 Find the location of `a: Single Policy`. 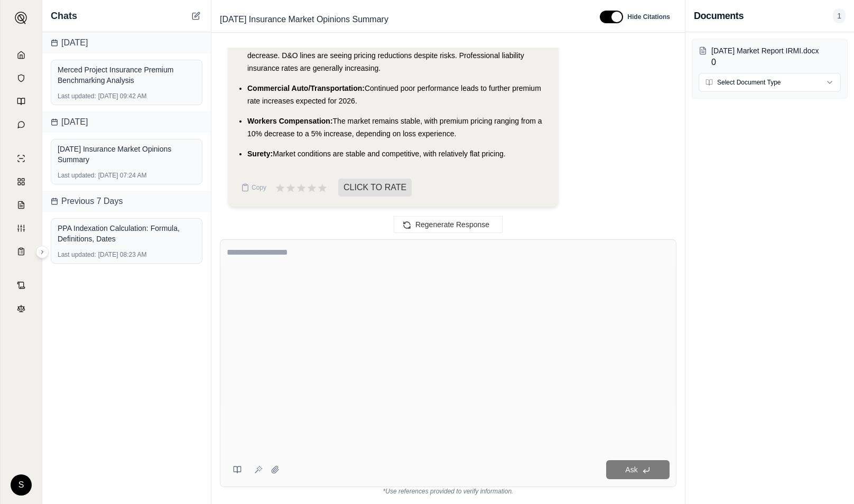

a: Single Policy is located at coordinates (21, 159).